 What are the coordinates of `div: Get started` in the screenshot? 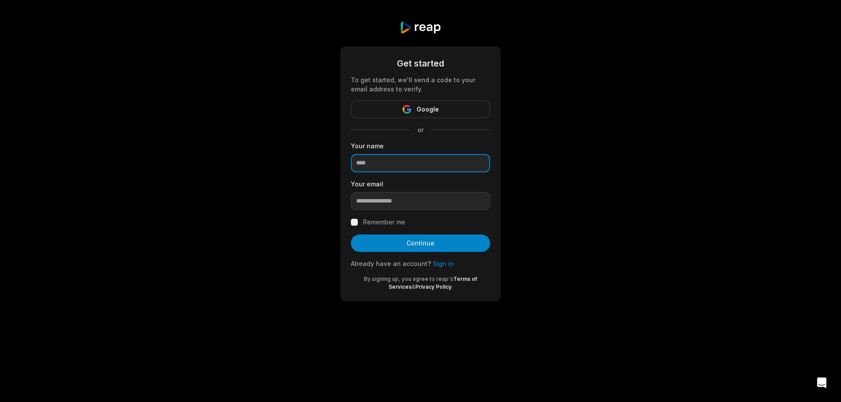 It's located at (420, 63).